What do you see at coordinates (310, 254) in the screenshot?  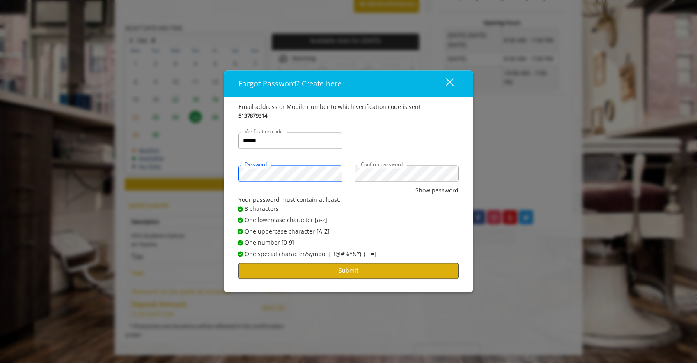 I see `span: One special character/symbol [~!@#%^&*( )_+=]` at bounding box center [310, 254].